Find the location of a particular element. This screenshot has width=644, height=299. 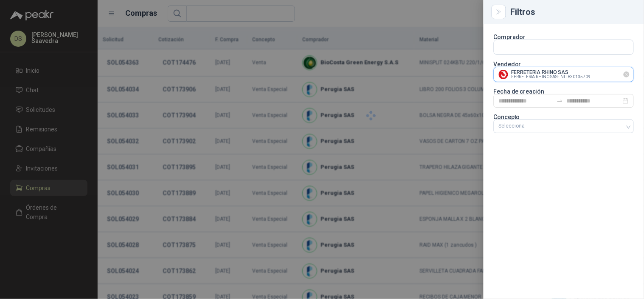

p: Concepto is located at coordinates (564, 117).